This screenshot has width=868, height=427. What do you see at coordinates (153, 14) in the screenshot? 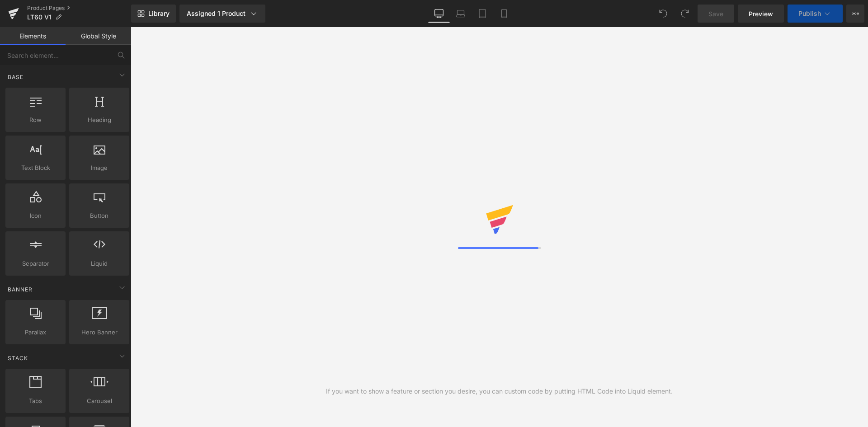
I see `a: New Library` at bounding box center [153, 14].